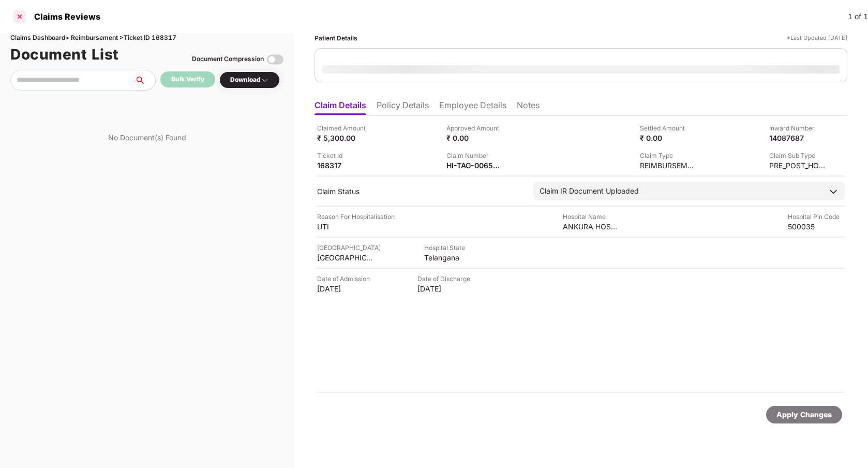  Describe the element at coordinates (592, 216) in the screenshot. I see `div: Hospital Name` at that location.